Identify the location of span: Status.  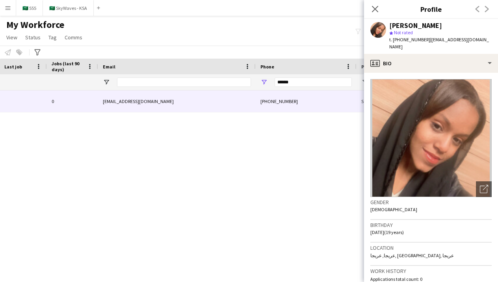
(33, 37).